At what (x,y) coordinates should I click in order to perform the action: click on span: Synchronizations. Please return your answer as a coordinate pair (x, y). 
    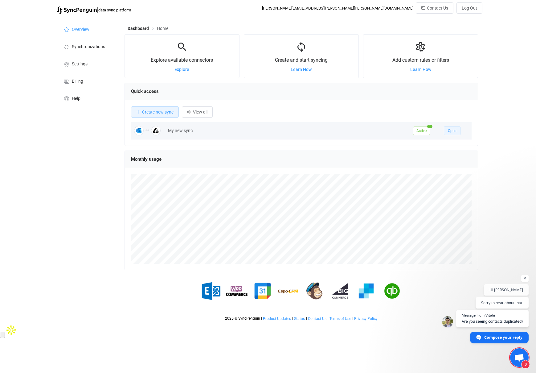
    Looking at the image, I should click on (88, 47).